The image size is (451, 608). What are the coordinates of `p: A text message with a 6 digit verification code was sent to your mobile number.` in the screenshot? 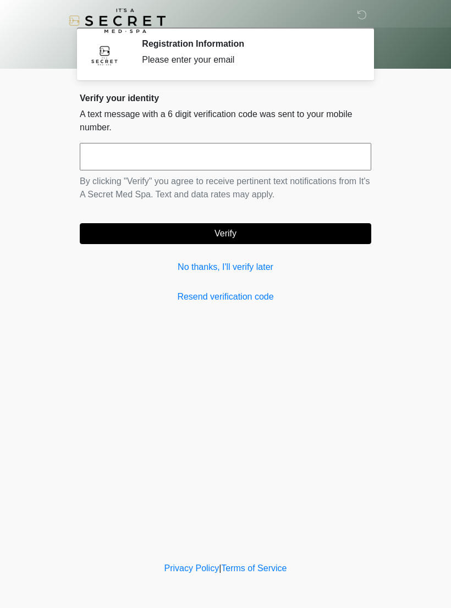 It's located at (225, 121).